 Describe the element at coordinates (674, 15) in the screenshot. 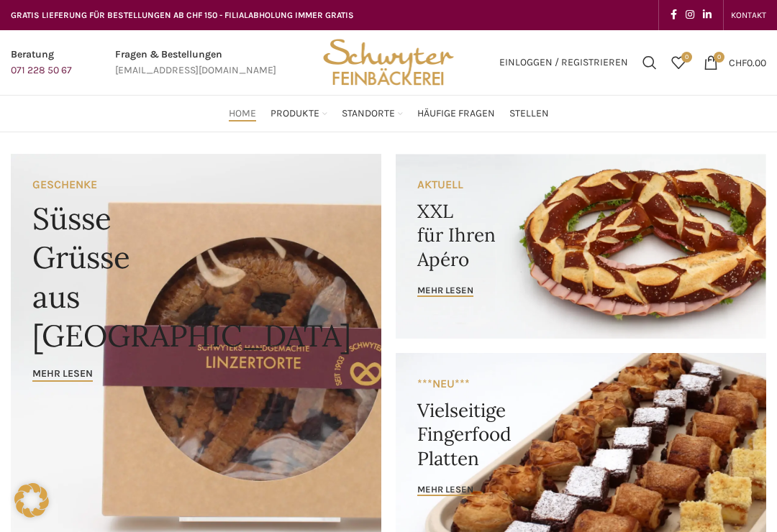

I see `a: Facebook social link` at that location.